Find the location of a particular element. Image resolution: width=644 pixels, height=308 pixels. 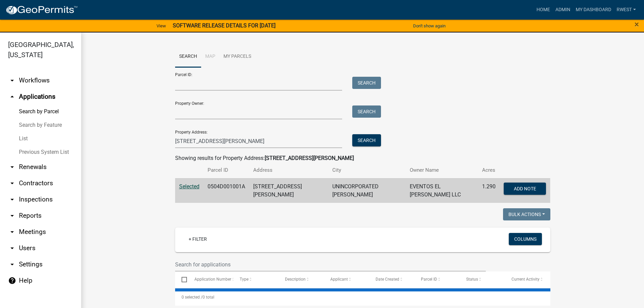

button: Bulk Actions is located at coordinates (527, 215).